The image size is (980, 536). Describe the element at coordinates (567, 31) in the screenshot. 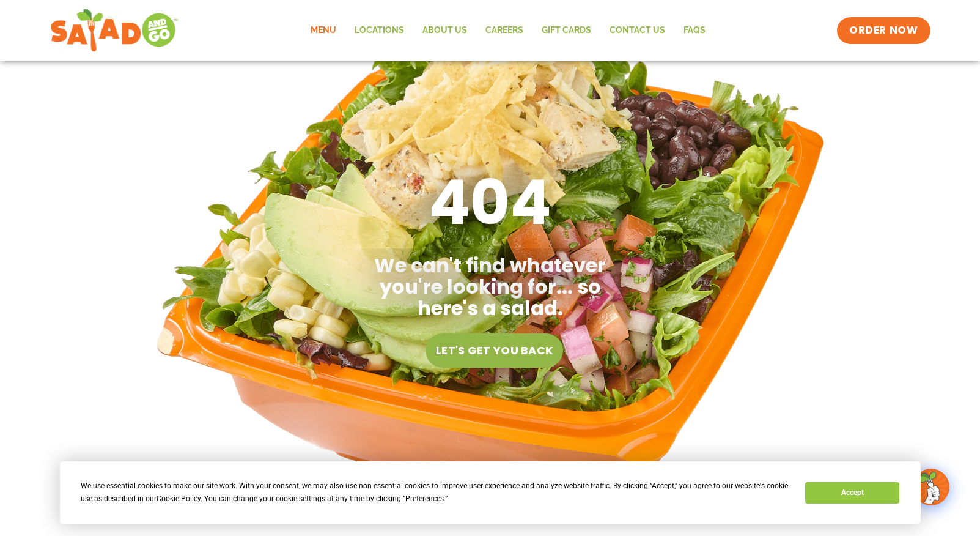

I see `a: GIFT CARDS` at that location.